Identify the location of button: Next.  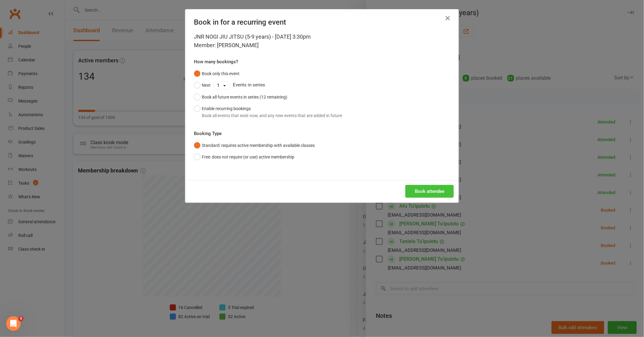
(202, 85).